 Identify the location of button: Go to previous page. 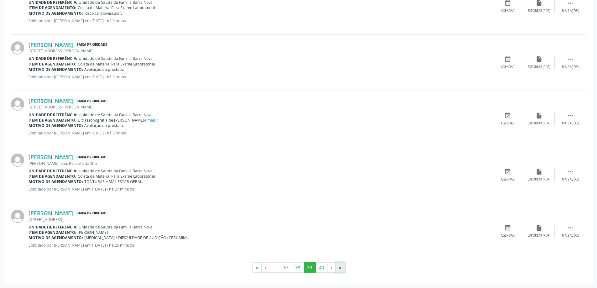
(265, 268).